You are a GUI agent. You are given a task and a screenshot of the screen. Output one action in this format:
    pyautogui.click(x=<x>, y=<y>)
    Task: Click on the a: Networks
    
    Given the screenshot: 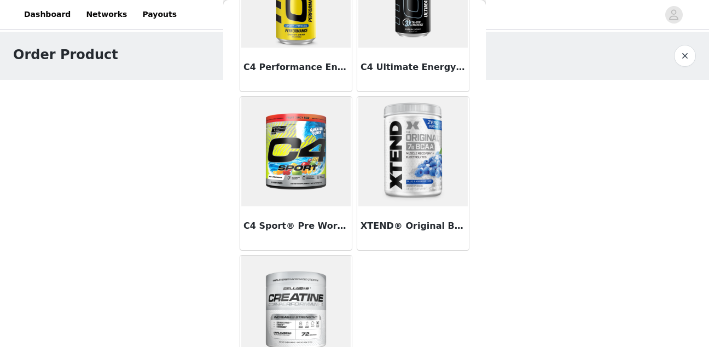 What is the action you would take?
    pyautogui.click(x=106, y=14)
    